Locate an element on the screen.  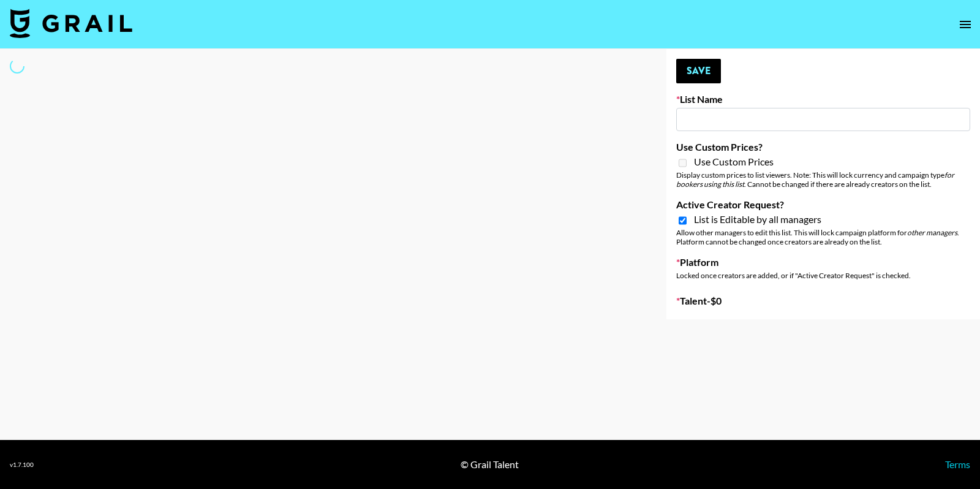
div: Allow other managers to edit this list. This will lock campaign platform for . Platform cannot be... is located at coordinates (823, 238).